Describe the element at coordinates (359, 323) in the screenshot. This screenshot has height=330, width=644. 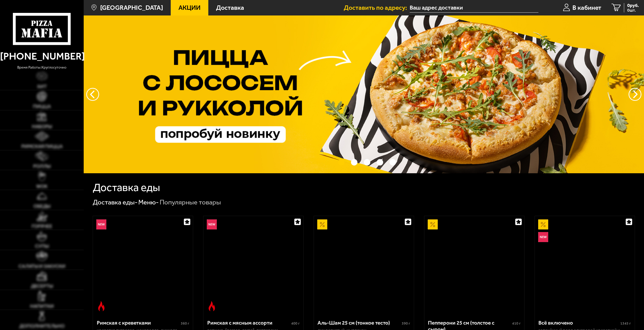
I see `div: Аль-Шам 25 см (тонкое тесто)` at that location.